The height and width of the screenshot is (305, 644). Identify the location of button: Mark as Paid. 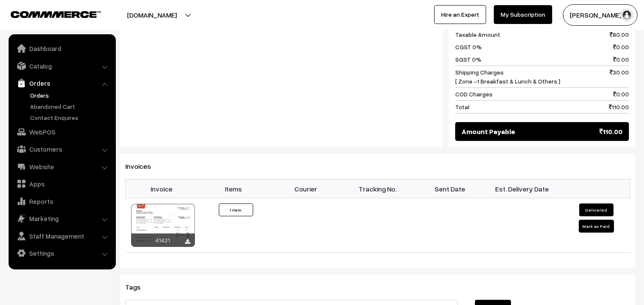
(596, 226).